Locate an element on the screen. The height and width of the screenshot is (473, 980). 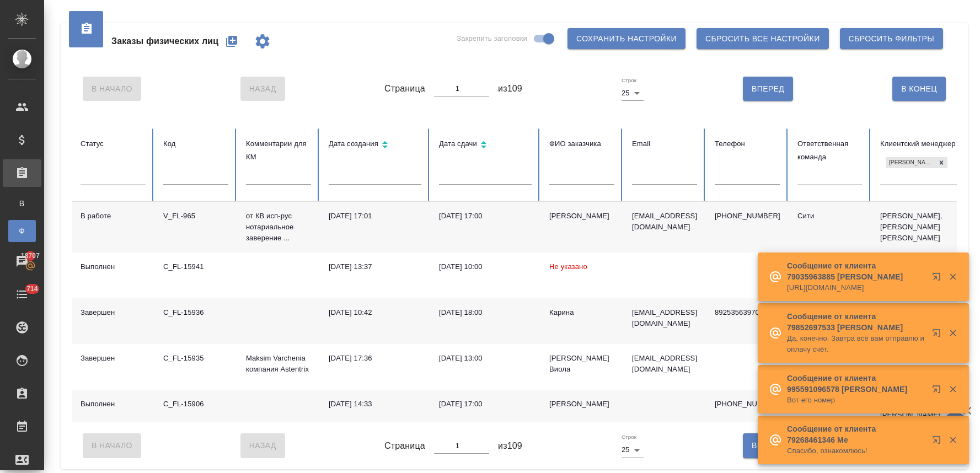
div: C_FL-15936 is located at coordinates (196, 313).